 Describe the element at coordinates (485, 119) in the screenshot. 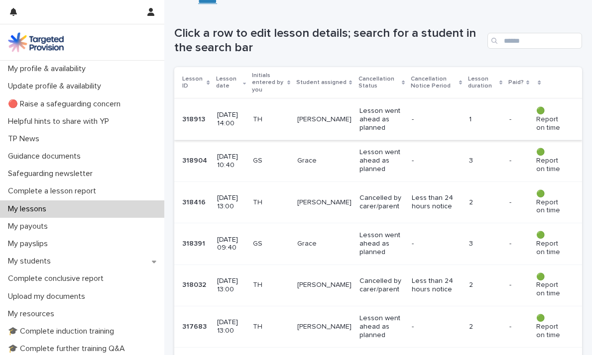

I see `p: 1` at that location.